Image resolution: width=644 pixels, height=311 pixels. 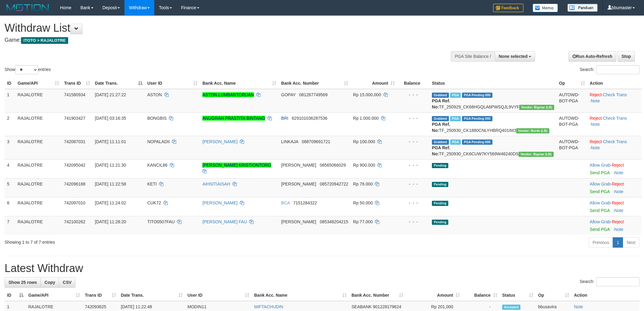 What do you see at coordinates (74, 222) in the screenshot?
I see `span: 742100262` at bounding box center [74, 222].